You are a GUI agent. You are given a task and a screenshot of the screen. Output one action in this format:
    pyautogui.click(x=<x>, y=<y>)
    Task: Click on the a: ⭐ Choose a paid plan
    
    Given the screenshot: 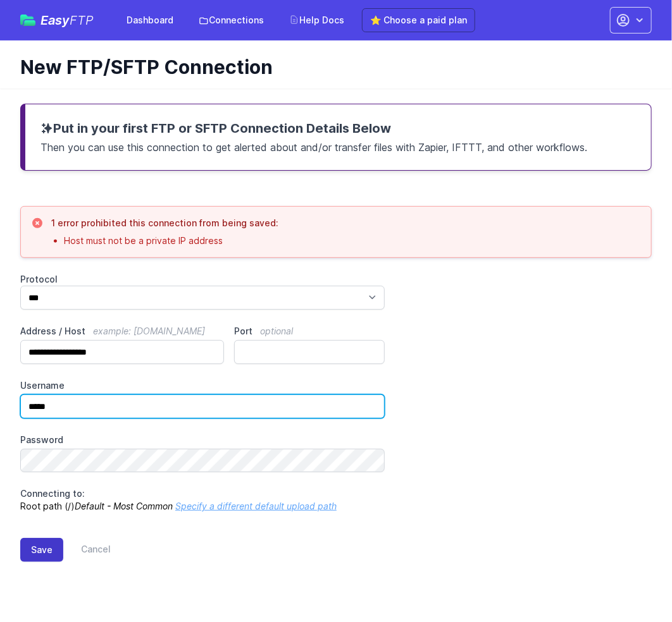 What is the action you would take?
    pyautogui.click(x=418, y=20)
    